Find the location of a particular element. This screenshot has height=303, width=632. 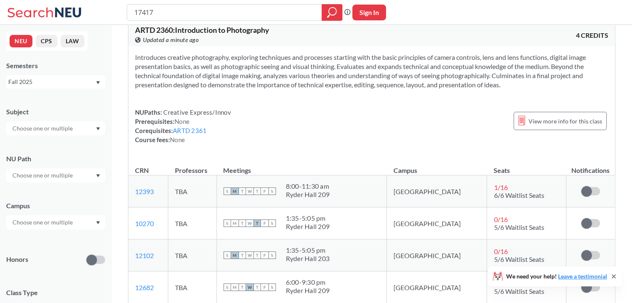

div: NU Path is located at coordinates (56, 159).